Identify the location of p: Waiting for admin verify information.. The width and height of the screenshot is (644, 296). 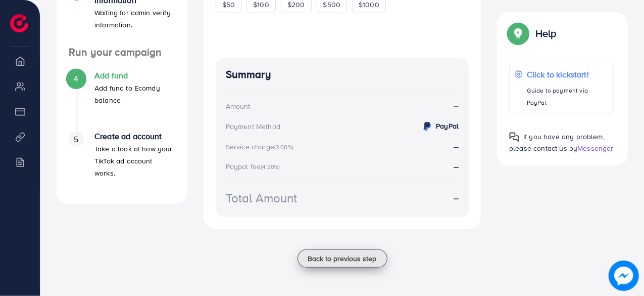
(135, 19).